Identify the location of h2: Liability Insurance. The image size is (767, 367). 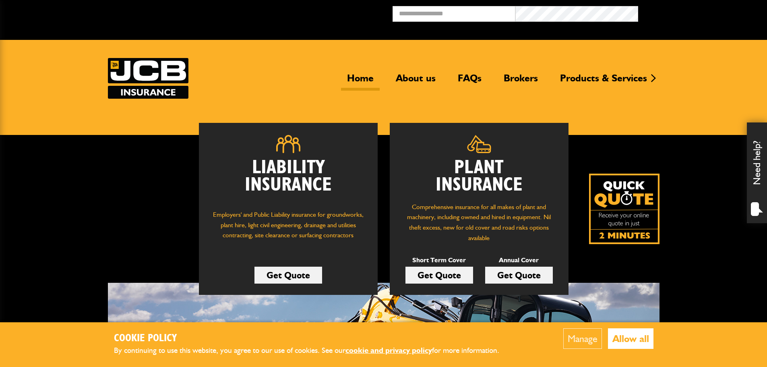
(288, 180).